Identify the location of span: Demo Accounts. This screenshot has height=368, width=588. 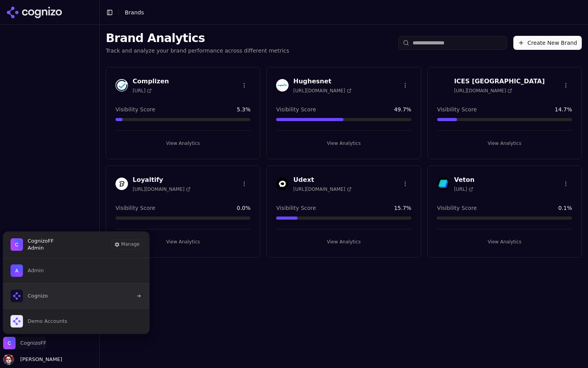
(48, 321).